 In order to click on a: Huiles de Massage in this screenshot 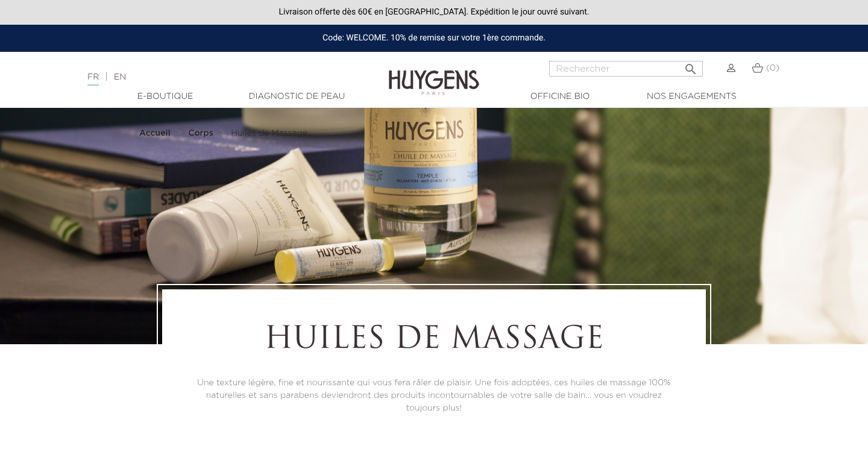, I will do `click(268, 133)`.